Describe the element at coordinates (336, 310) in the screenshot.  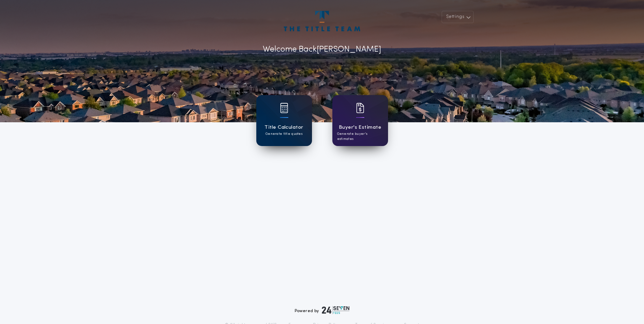
I see `img: logo` at that location.